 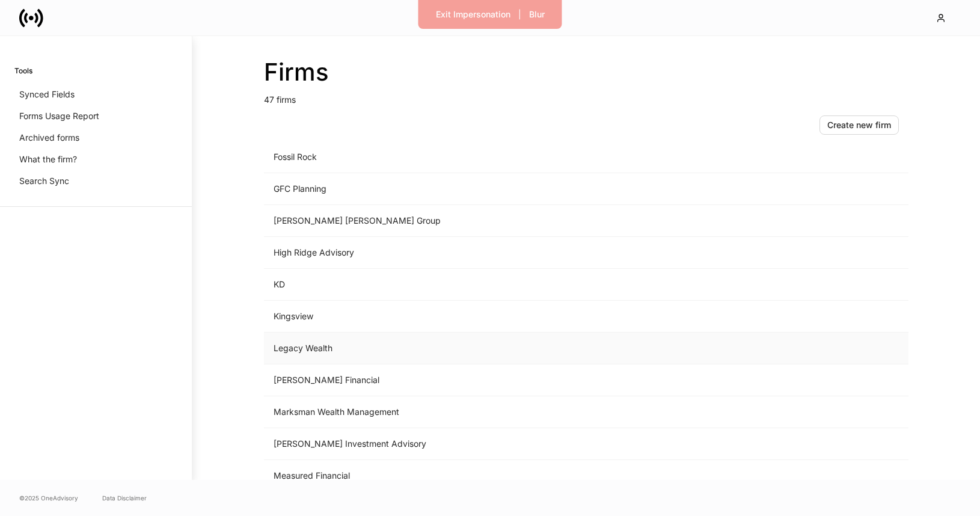 I want to click on td: KD, so click(x=487, y=285).